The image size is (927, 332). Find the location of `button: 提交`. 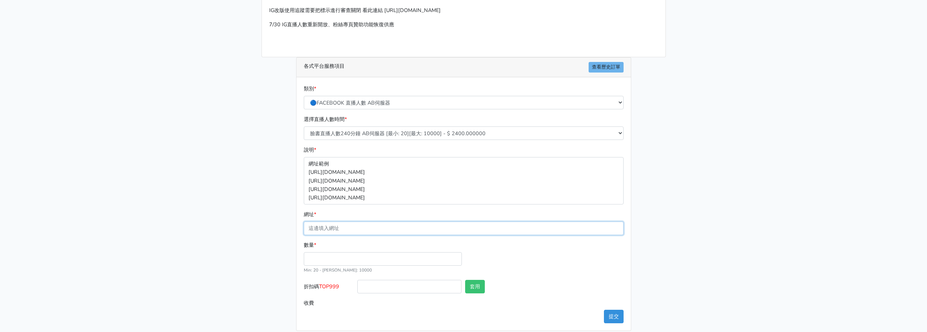

button: 提交 is located at coordinates (614, 316).